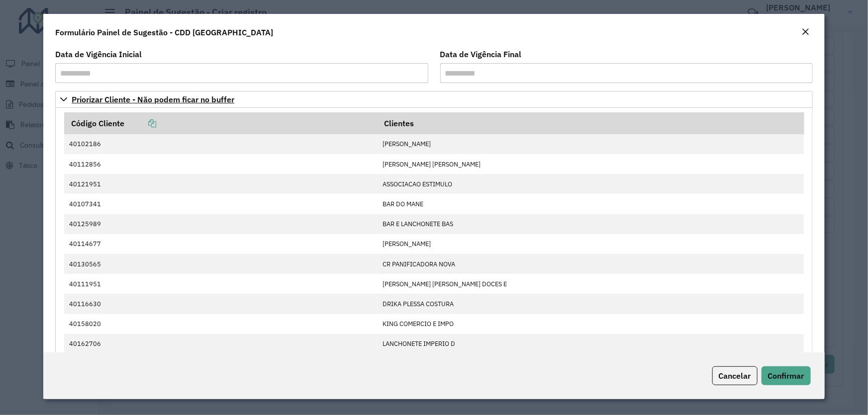 The width and height of the screenshot is (868, 415). What do you see at coordinates (481, 54) in the screenshot?
I see `label: Data de Vigência Final` at bounding box center [481, 54].